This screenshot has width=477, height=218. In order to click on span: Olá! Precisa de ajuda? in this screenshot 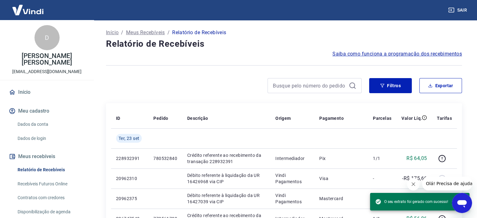, I will do `click(28, 7)`.